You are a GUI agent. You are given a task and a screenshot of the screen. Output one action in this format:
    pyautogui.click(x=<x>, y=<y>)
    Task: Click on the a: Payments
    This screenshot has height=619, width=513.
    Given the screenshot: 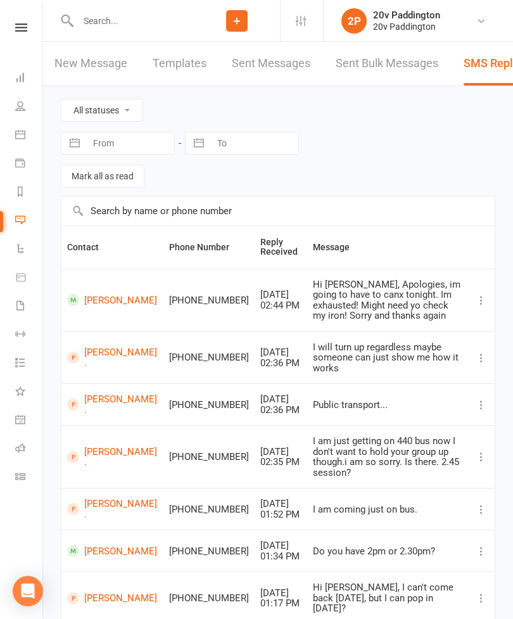 What is the action you would take?
    pyautogui.click(x=29, y=164)
    